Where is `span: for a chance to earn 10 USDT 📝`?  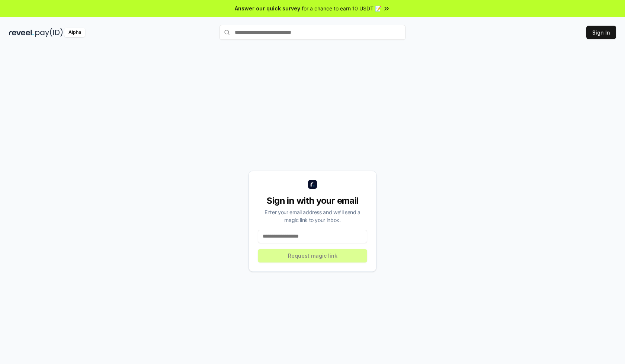 span: for a chance to earn 10 USDT 📝 is located at coordinates (342, 8).